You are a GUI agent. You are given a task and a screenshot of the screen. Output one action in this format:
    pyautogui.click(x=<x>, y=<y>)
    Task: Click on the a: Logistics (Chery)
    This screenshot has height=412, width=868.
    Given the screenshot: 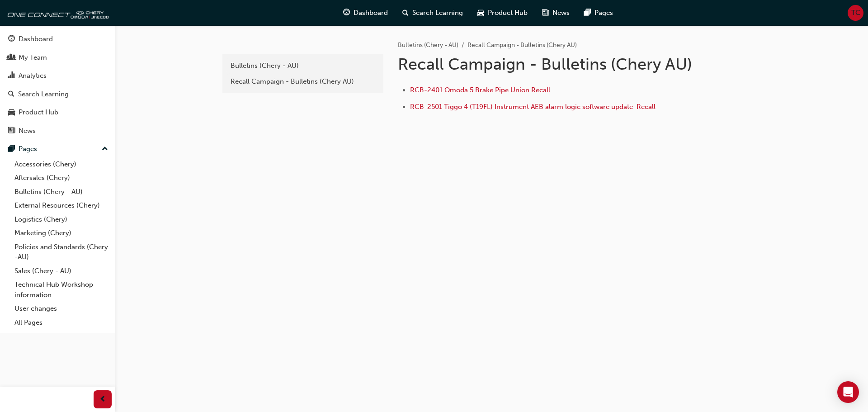 What is the action you would take?
    pyautogui.click(x=61, y=220)
    